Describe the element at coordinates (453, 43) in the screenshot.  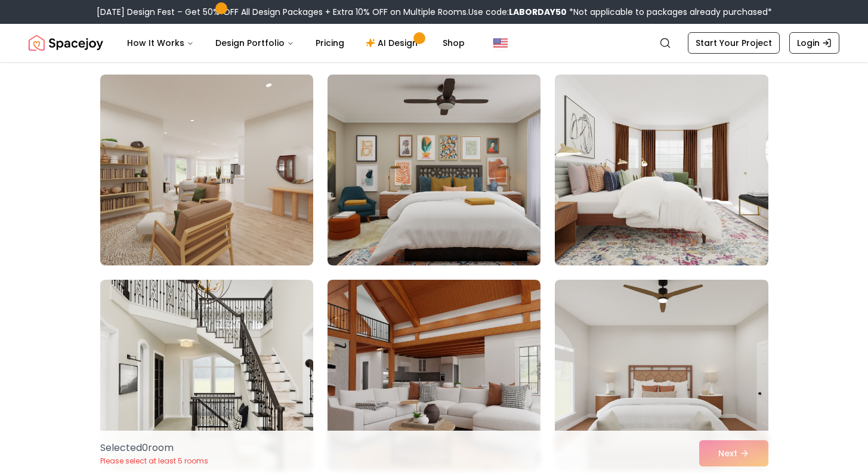
I see `a: Shop` at that location.